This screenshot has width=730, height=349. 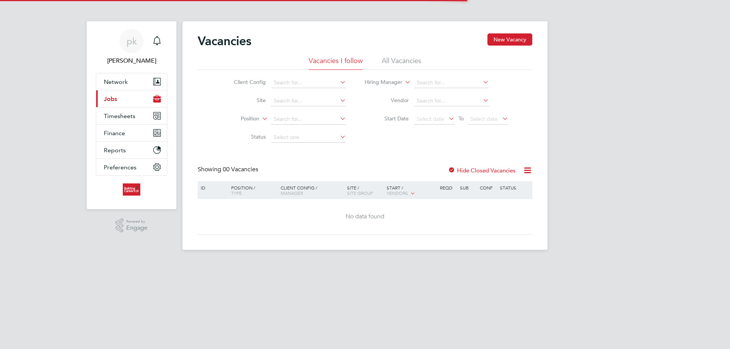 I want to click on span: Type, so click(x=236, y=193).